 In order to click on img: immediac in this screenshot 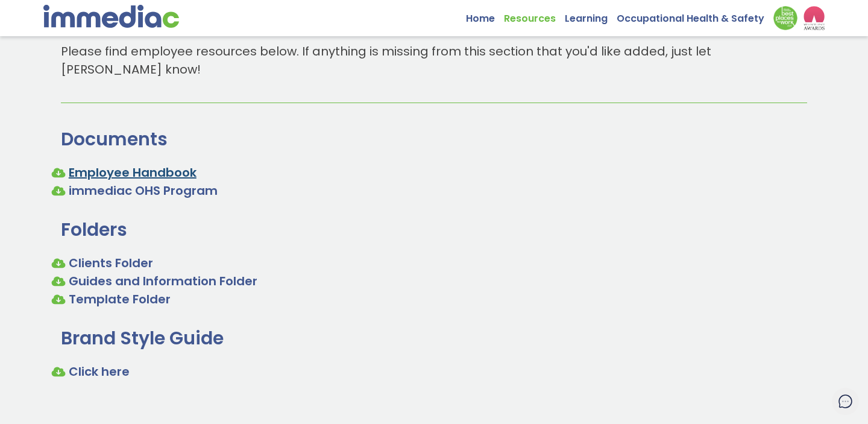, I will do `click(111, 16)`.